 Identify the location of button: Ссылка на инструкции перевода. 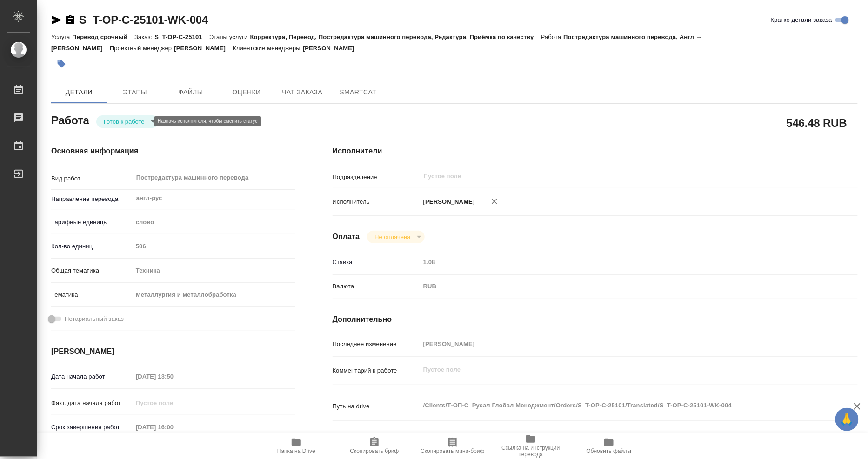
(531, 446).